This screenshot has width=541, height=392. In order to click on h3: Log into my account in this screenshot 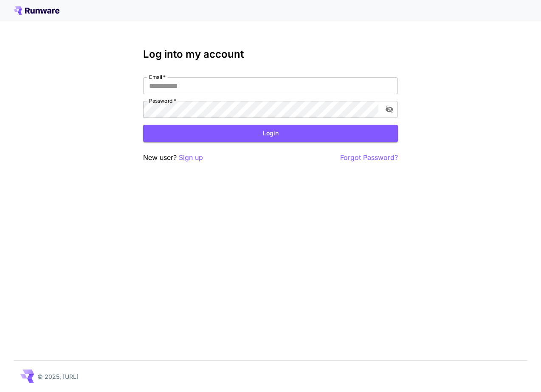, I will do `click(270, 55)`.